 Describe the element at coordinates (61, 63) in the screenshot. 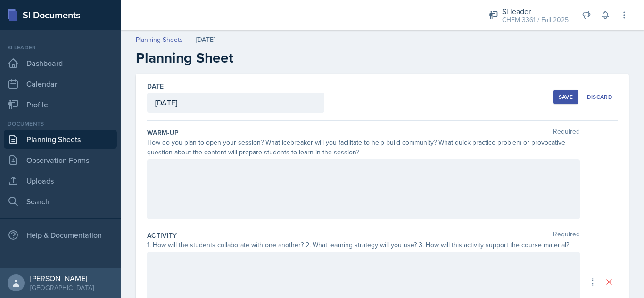

I see `a: Dashboard` at that location.